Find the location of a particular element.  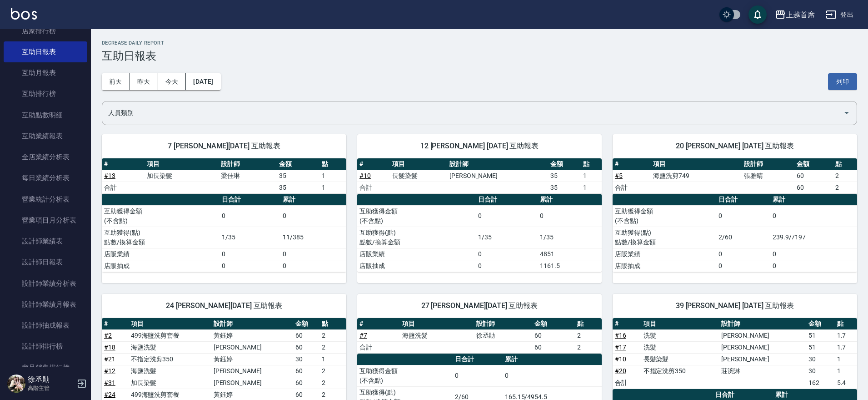

td: 長髮染髮 is located at coordinates (680, 359).